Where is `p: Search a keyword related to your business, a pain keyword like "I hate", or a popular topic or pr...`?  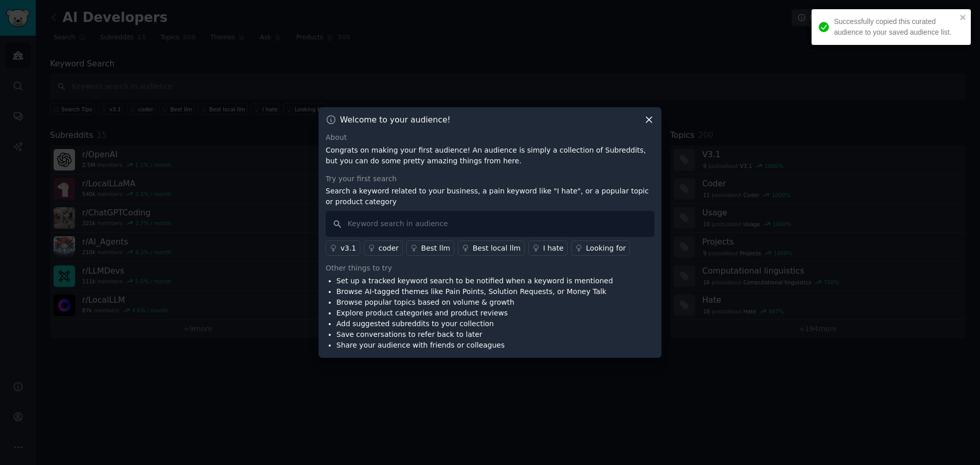
p: Search a keyword related to your business, a pain keyword like "I hate", or a popular topic or pr... is located at coordinates (490, 197).